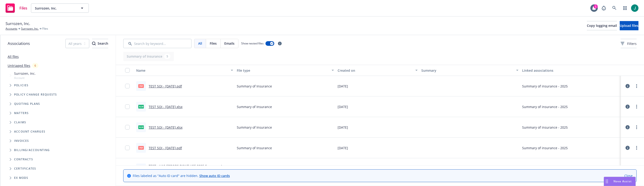 Image resolution: width=644 pixels, height=186 pixels. Describe the element at coordinates (571, 70) in the screenshot. I see `div: Linked associations` at that location.